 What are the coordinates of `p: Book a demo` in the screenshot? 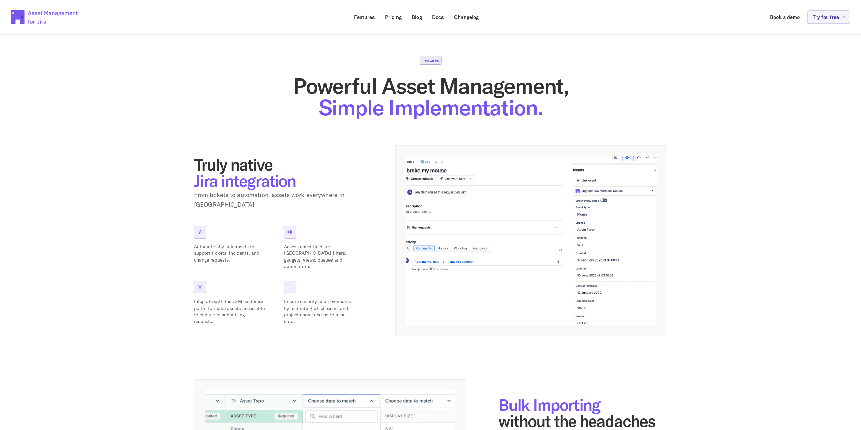 It's located at (785, 17).